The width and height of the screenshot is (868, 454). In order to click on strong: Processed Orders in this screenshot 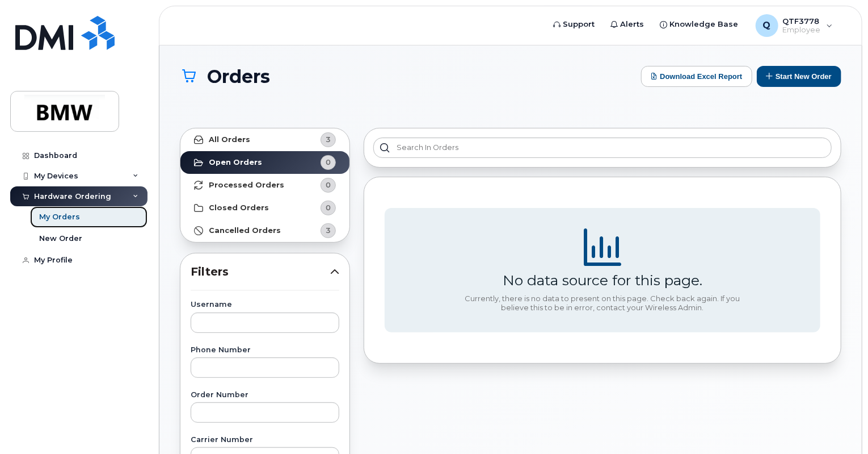, I will do `click(246, 185)`.